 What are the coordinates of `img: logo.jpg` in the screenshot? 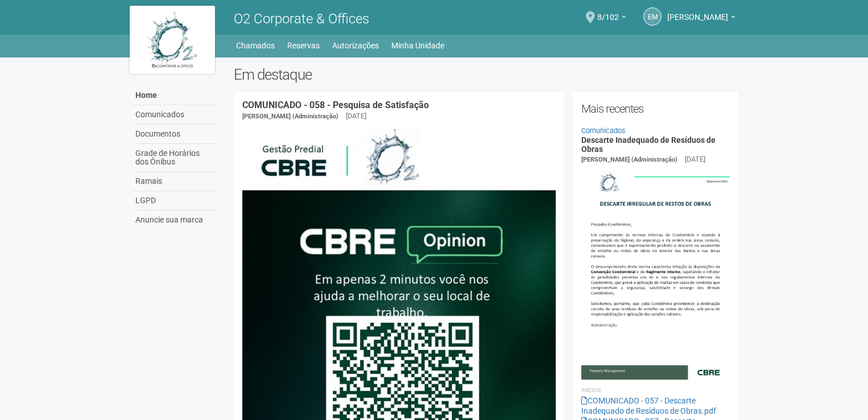 It's located at (172, 40).